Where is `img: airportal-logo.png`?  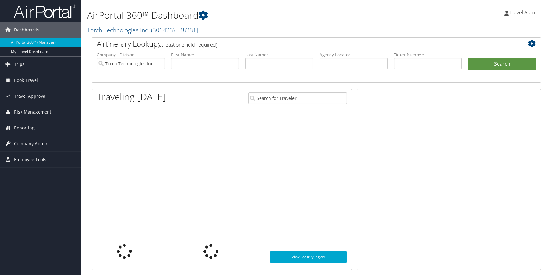 img: airportal-logo.png is located at coordinates (45, 11).